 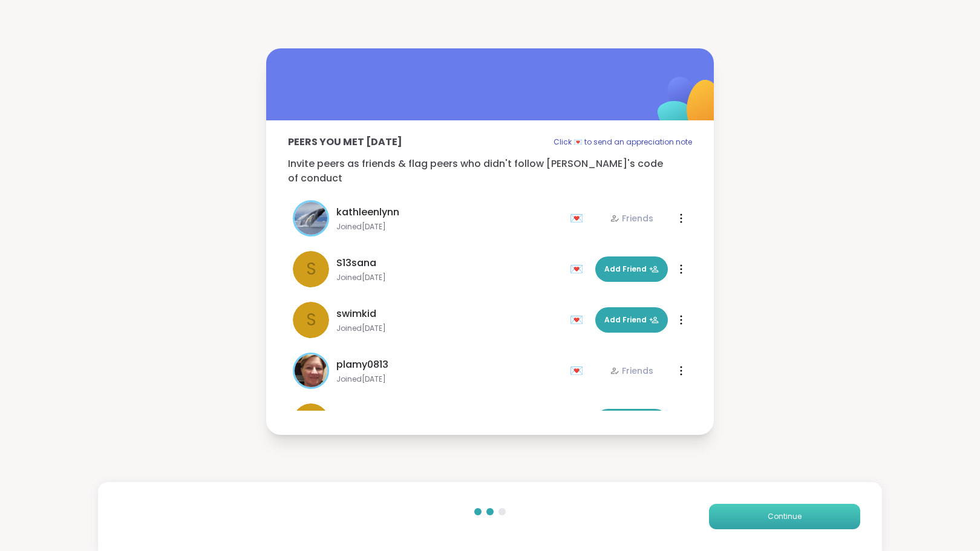 What do you see at coordinates (784, 516) in the screenshot?
I see `span: Continue` at bounding box center [784, 516].